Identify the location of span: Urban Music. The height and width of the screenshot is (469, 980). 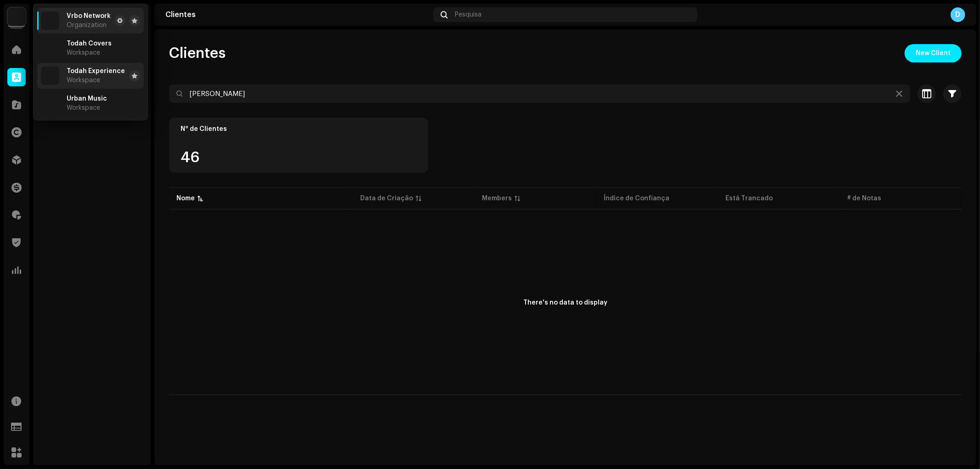
(87, 99).